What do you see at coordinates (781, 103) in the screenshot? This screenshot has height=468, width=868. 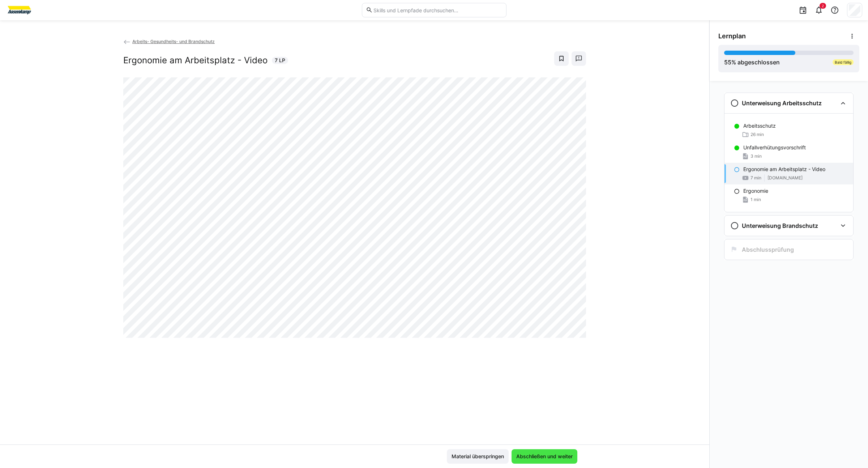 I see `h3: Unterweisung Arbeitsschutz` at bounding box center [781, 103].